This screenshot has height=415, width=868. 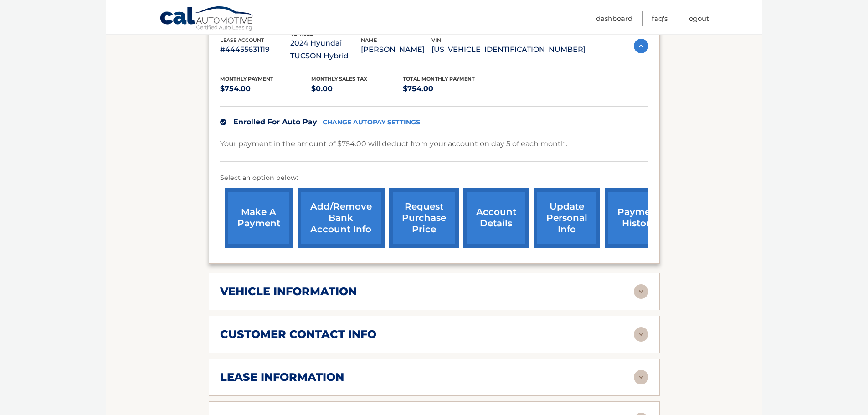 What do you see at coordinates (641, 46) in the screenshot?
I see `img: accordion-active.svg` at bounding box center [641, 46].